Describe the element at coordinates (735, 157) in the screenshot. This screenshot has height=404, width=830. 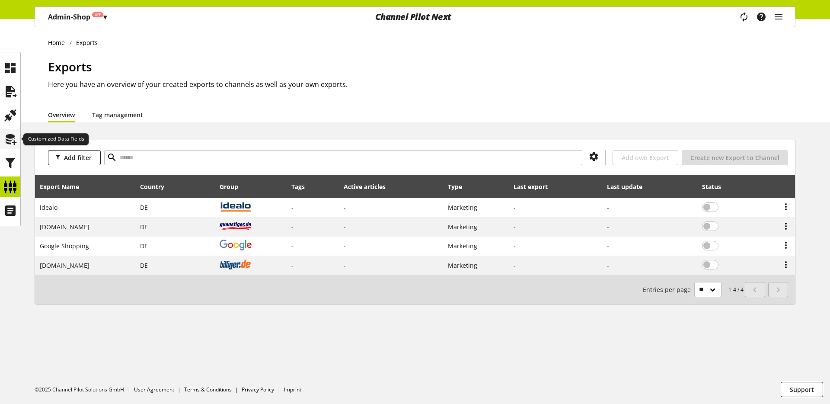
I see `span: Create new Export to Channel` at that location.